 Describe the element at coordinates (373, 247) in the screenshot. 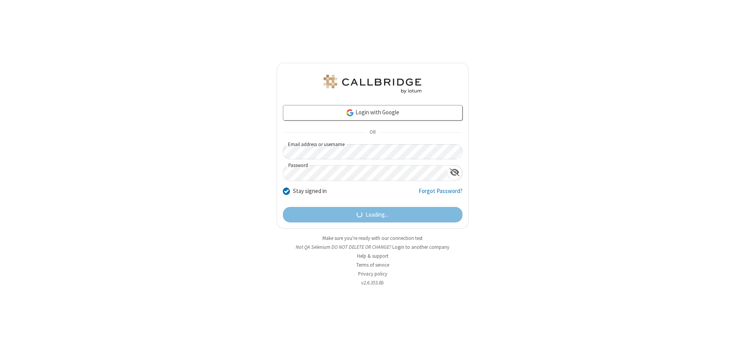

I see `li: Not QA Selenium DO NOT DELETE OR CHANGE?` at that location.